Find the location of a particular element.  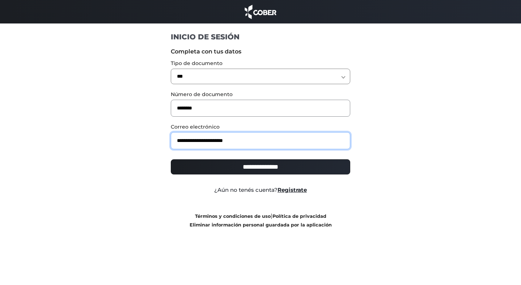

a: Registrate is located at coordinates (292, 190).